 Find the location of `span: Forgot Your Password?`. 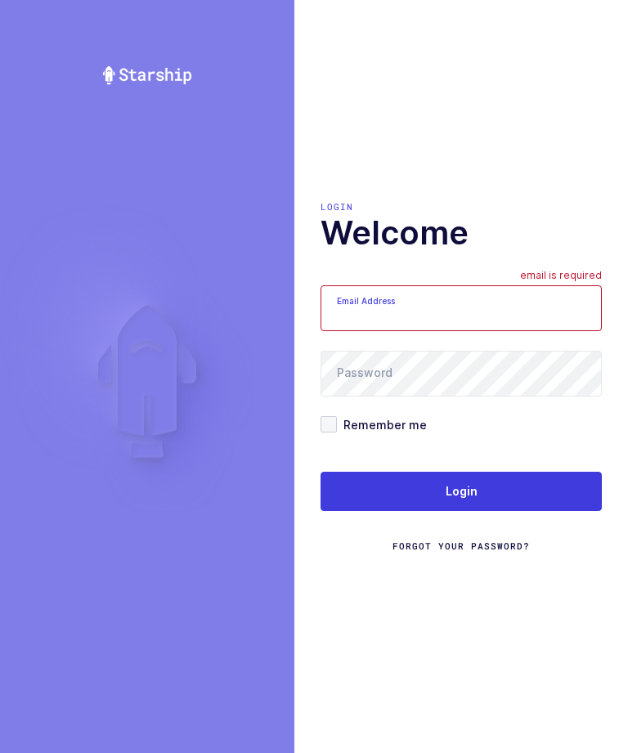

span: Forgot Your Password? is located at coordinates (461, 546).